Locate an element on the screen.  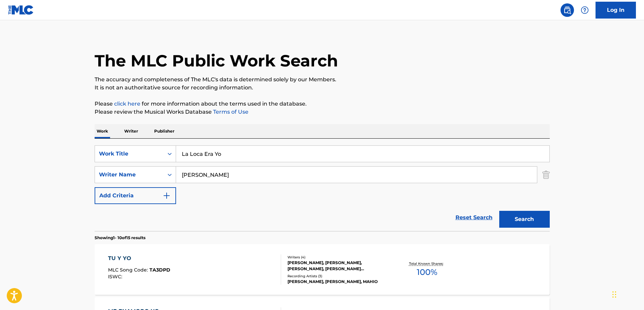
span: TA3DPD is located at coordinates (160, 269).